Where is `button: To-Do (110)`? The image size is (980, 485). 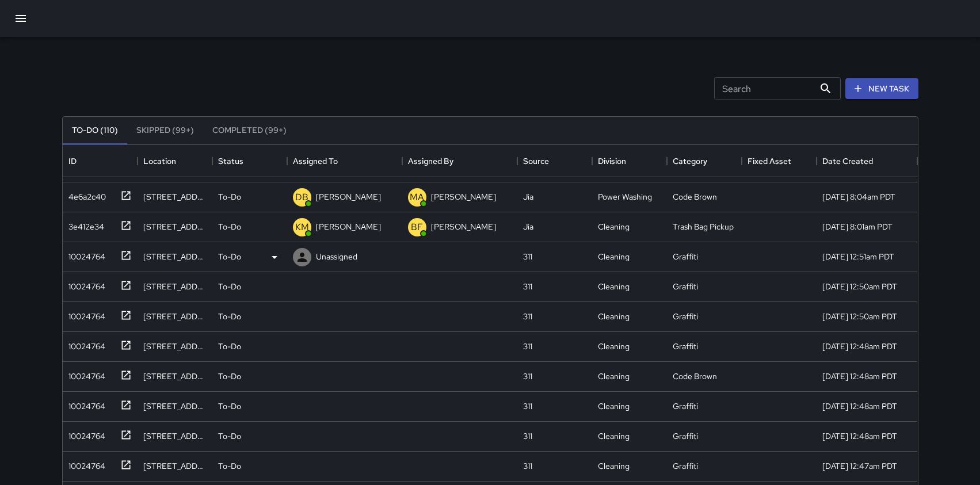
button: To-Do (110) is located at coordinates (95, 131).